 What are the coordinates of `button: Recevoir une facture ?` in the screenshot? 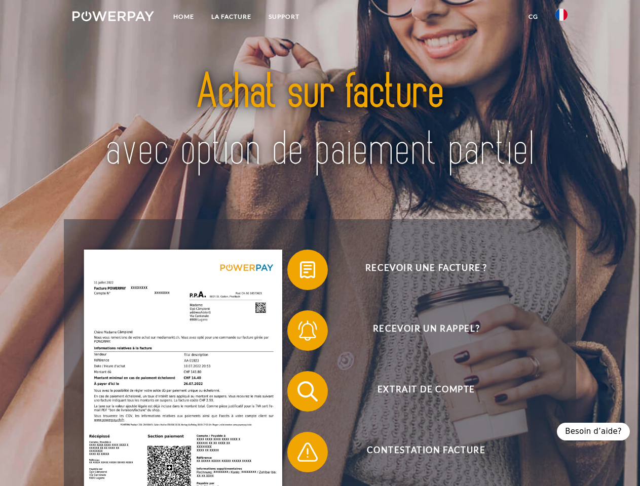 It's located at (419, 270).